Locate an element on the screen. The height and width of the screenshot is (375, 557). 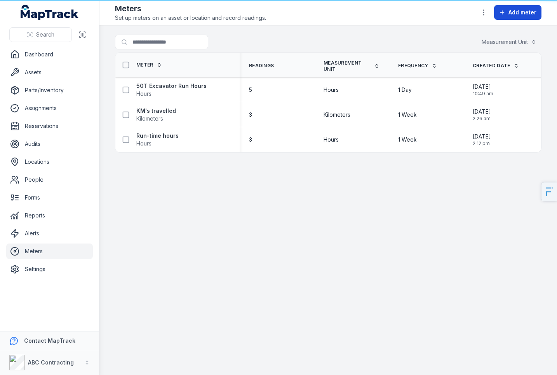
a: Reservations is located at coordinates (49, 126).